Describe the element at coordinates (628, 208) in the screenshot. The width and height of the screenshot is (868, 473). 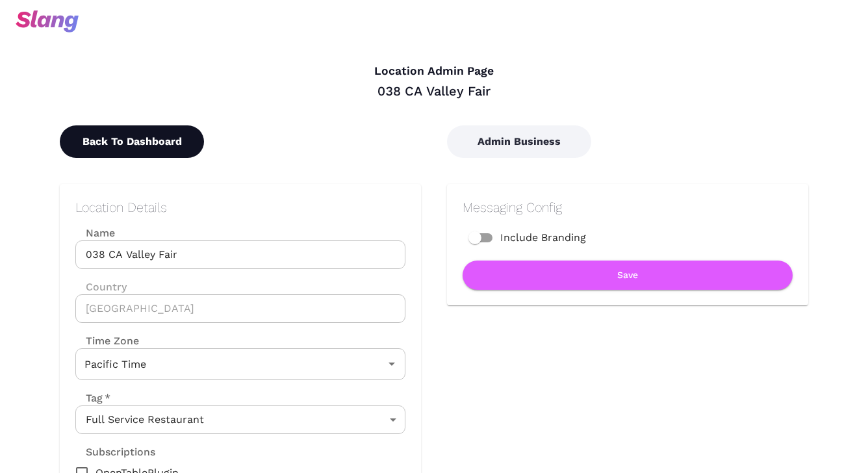
I see `h2: Messaging Config` at that location.